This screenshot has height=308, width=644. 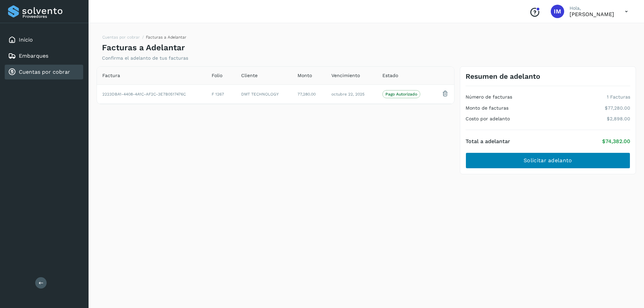 I want to click on a: Inicio, so click(x=26, y=39).